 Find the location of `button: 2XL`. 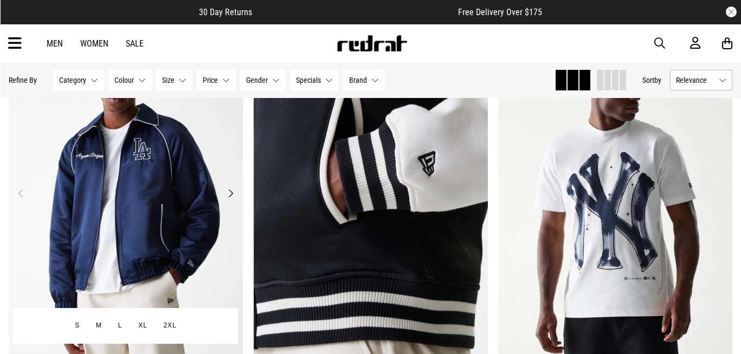

button: 2XL is located at coordinates (170, 326).